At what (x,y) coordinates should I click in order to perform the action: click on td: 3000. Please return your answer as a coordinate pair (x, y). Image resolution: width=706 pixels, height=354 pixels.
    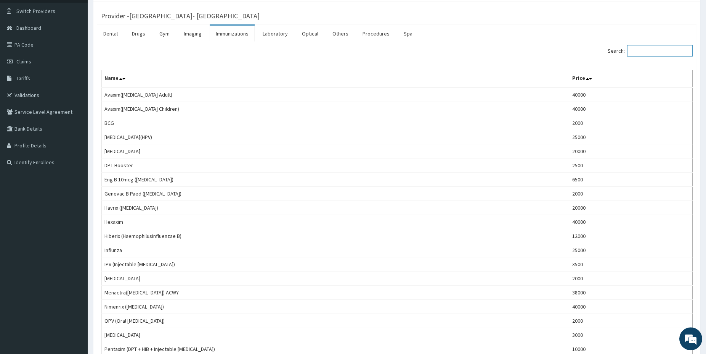
    Looking at the image, I should click on (631, 334).